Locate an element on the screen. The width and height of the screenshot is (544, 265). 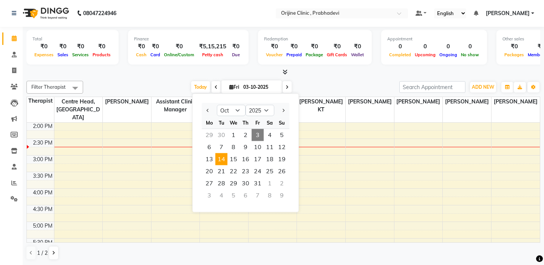
span: 23 is located at coordinates (245, 171).